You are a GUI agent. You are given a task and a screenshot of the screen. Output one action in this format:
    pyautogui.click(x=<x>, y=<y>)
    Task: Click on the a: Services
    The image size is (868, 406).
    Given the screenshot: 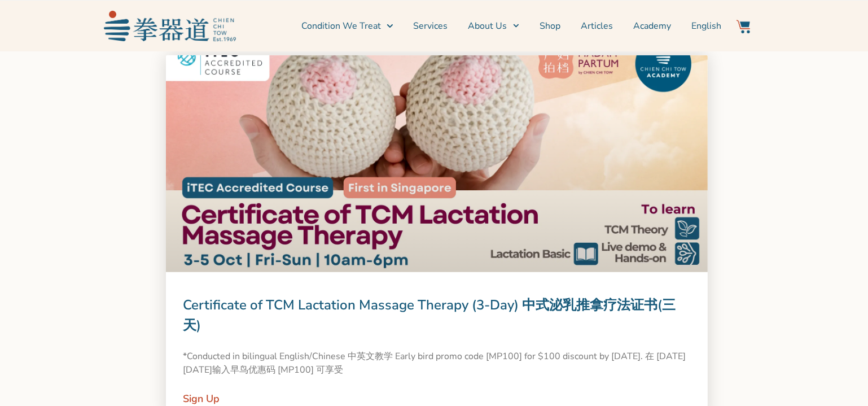 What is the action you would take?
    pyautogui.click(x=431, y=26)
    